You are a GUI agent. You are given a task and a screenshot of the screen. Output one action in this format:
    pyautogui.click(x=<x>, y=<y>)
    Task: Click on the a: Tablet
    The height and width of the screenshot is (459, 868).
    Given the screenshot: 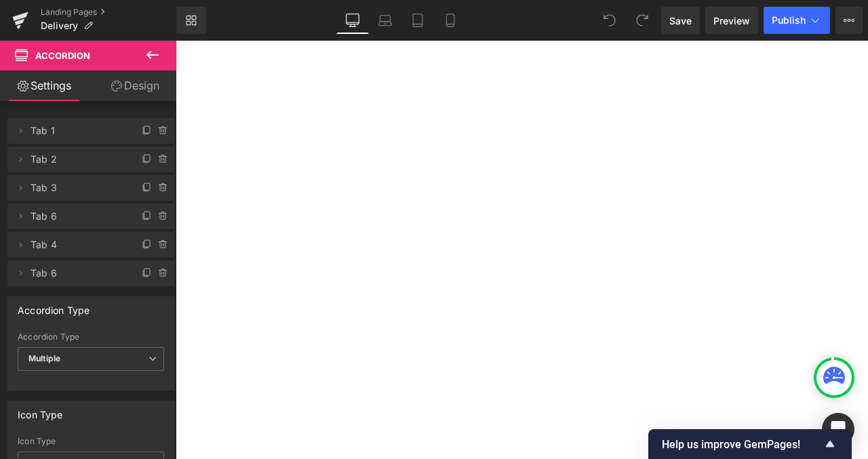 What is the action you would take?
    pyautogui.click(x=417, y=21)
    